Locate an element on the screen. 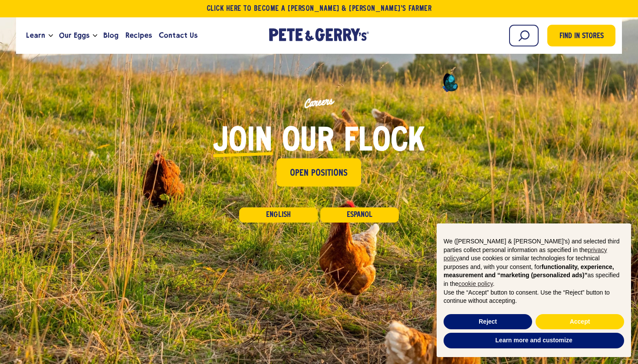 The width and height of the screenshot is (638, 364). p: Careers is located at coordinates (318, 102).